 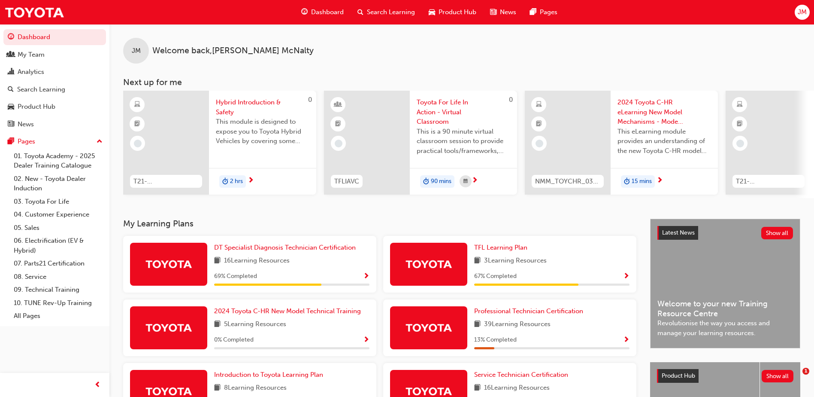 What do you see at coordinates (523, 374) in the screenshot?
I see `a: Service Technician Certification` at bounding box center [523, 374].